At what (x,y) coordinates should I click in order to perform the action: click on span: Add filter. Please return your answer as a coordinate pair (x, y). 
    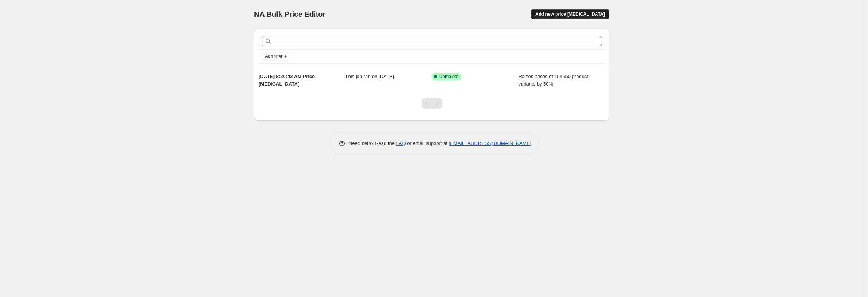
    Looking at the image, I should click on (274, 56).